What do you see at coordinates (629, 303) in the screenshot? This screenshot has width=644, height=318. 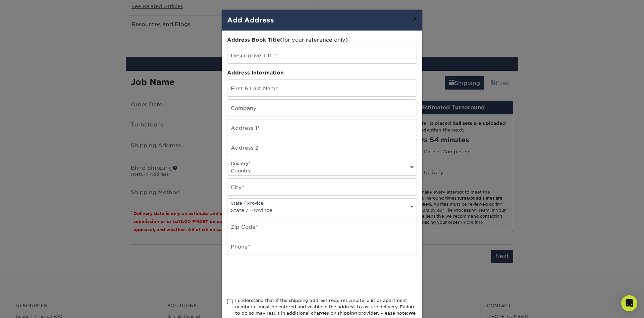 I see `div: Open Intercom Messenger` at bounding box center [629, 303].